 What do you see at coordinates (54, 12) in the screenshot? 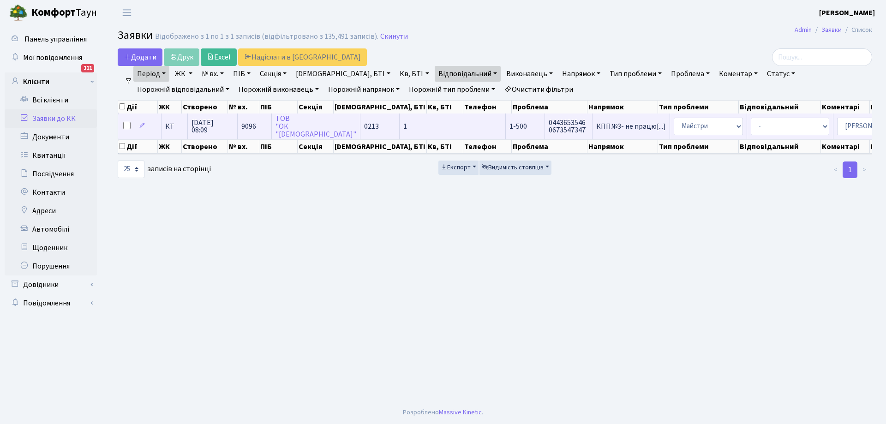
I see `b: Комфорт` at bounding box center [54, 12].